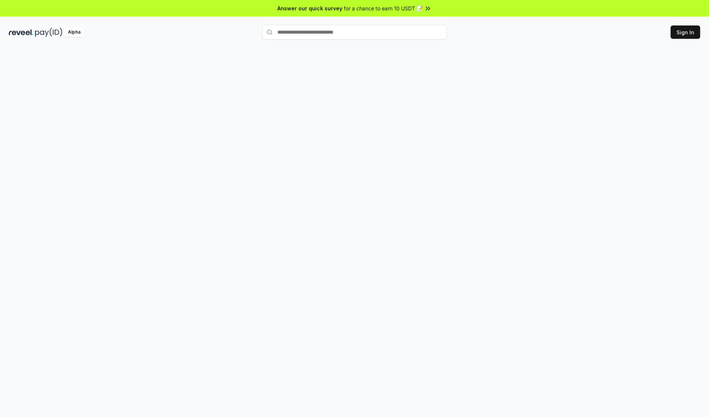 The height and width of the screenshot is (417, 709). I want to click on img: reveel_dark, so click(21, 32).